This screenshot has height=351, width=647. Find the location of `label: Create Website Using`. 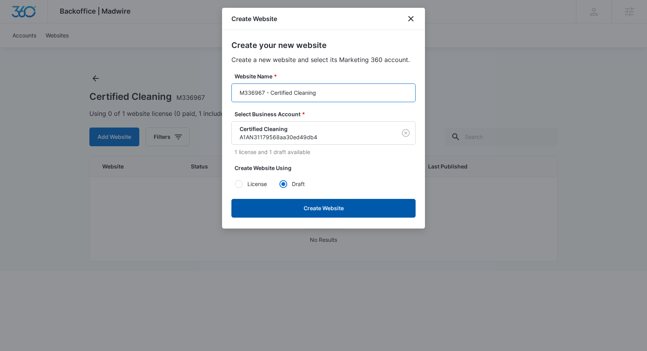

label: Create Website Using is located at coordinates (327, 168).